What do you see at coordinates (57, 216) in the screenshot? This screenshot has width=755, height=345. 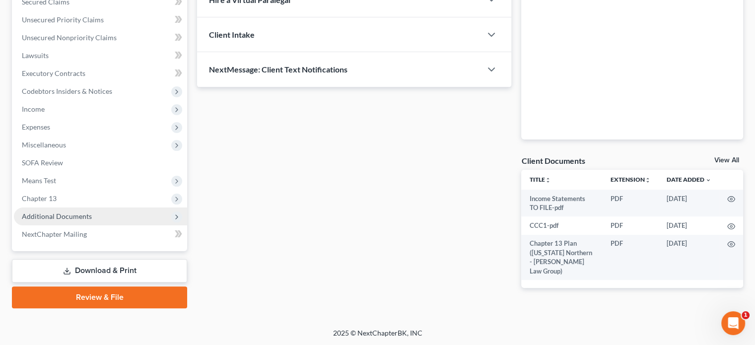 I see `span: Additional Documents` at bounding box center [57, 216].